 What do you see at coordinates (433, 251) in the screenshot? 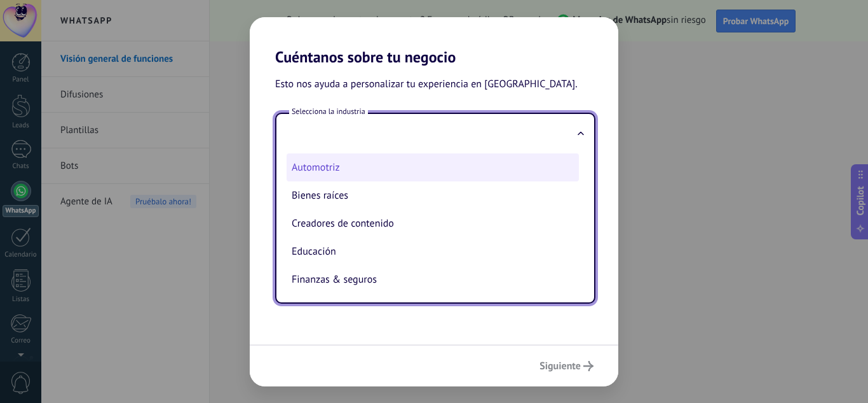
I see `li: Educación` at bounding box center [433, 251].